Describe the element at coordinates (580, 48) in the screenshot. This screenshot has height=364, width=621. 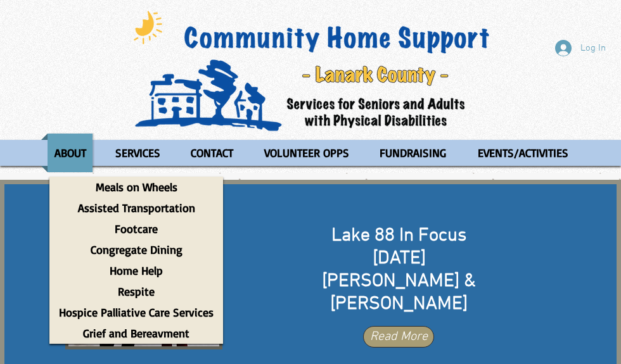
I see `button: Log In` at that location.